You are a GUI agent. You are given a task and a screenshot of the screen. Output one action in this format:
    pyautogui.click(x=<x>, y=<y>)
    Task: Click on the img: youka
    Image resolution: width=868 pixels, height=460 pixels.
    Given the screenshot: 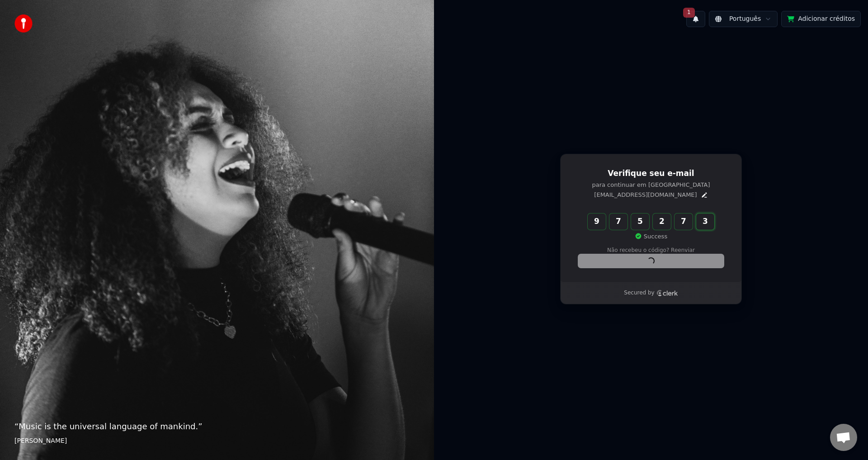 What is the action you would take?
    pyautogui.click(x=24, y=24)
    